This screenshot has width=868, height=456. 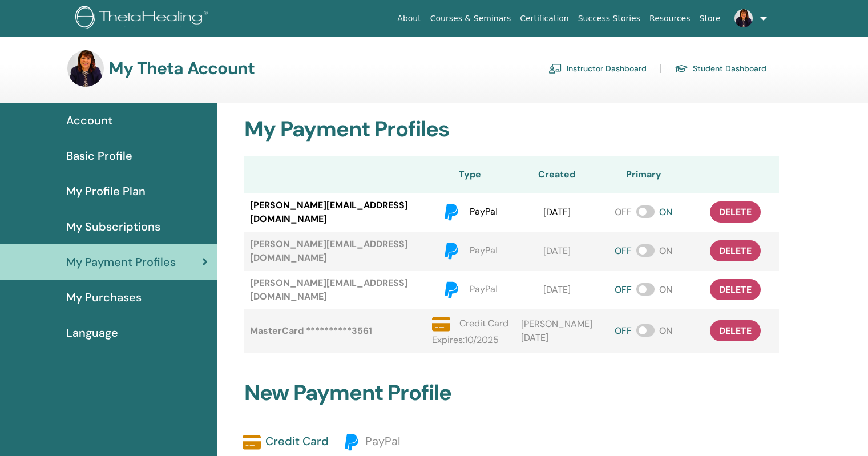 What do you see at coordinates (609, 18) in the screenshot?
I see `a: Success Stories` at bounding box center [609, 18].